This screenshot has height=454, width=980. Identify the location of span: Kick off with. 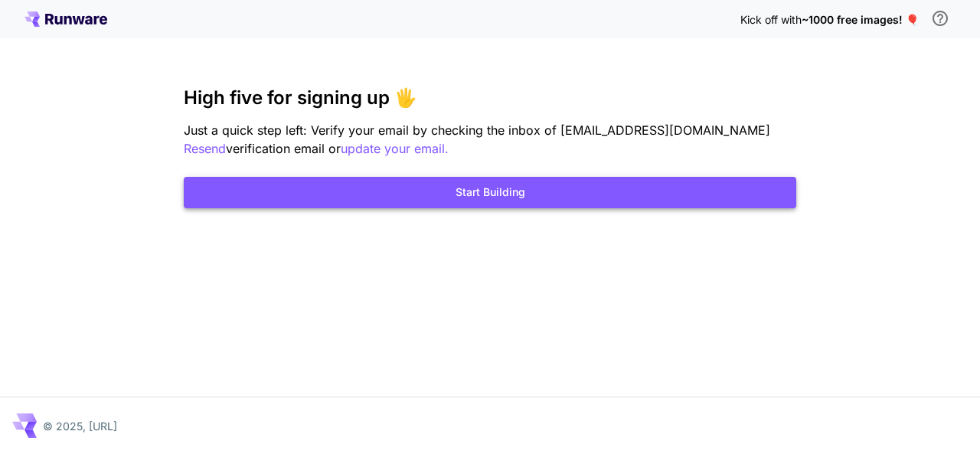
(771, 19).